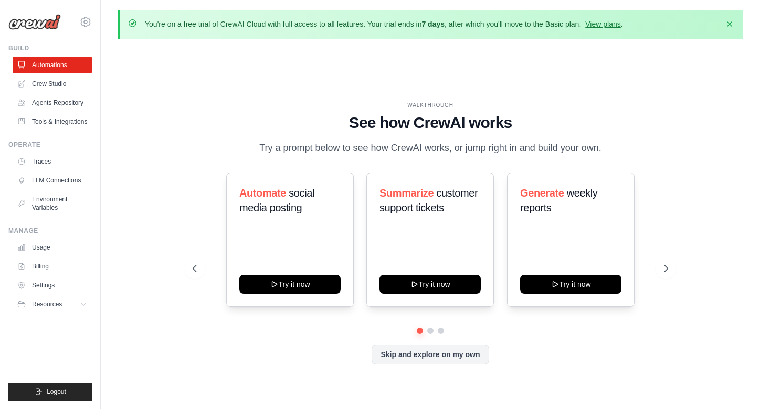 The image size is (760, 409). I want to click on a: Billing, so click(52, 267).